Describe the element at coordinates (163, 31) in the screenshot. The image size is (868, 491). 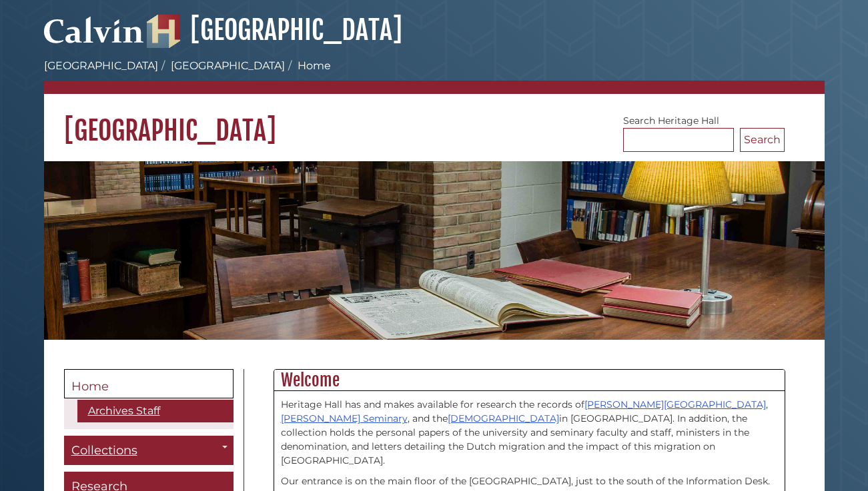
I see `img: Hekman Library Logo` at that location.